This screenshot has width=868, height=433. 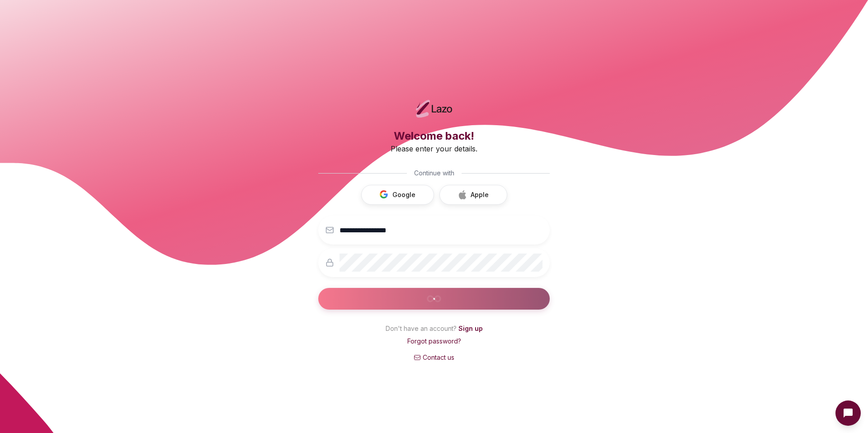 What do you see at coordinates (434, 136) in the screenshot?
I see `h3: Welcome back!` at bounding box center [434, 136].